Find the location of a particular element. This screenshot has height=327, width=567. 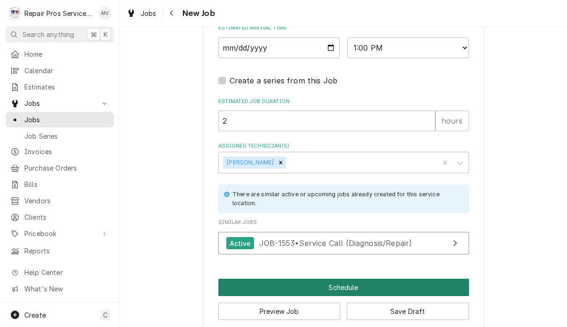

span: Create is located at coordinates (35, 315).